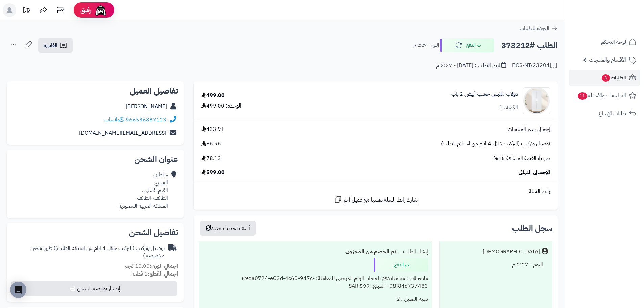 The height and width of the screenshot is (308, 644). What do you see at coordinates (97, 252) in the screenshot?
I see `span: ( طرق شحن مخصصة )` at bounding box center [97, 252].